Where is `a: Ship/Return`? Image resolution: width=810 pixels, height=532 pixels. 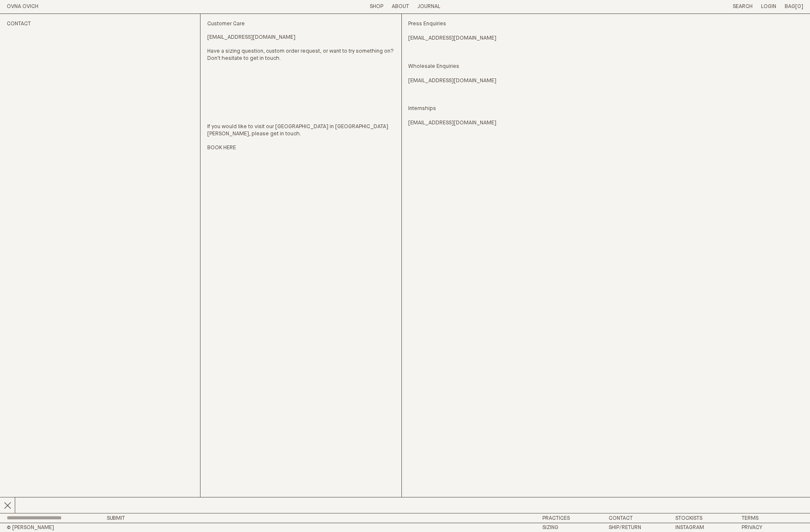
a: Ship/Return is located at coordinates (625, 527).